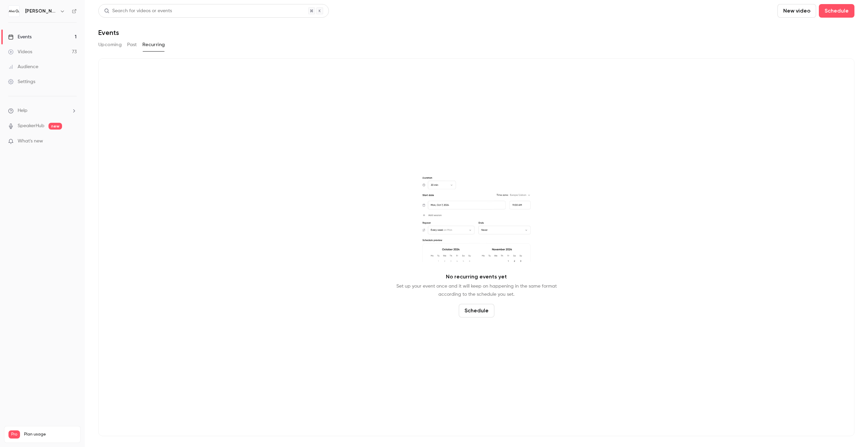 The height and width of the screenshot is (447, 868). What do you see at coordinates (23, 67) in the screenshot?
I see `div: Audience` at bounding box center [23, 67].